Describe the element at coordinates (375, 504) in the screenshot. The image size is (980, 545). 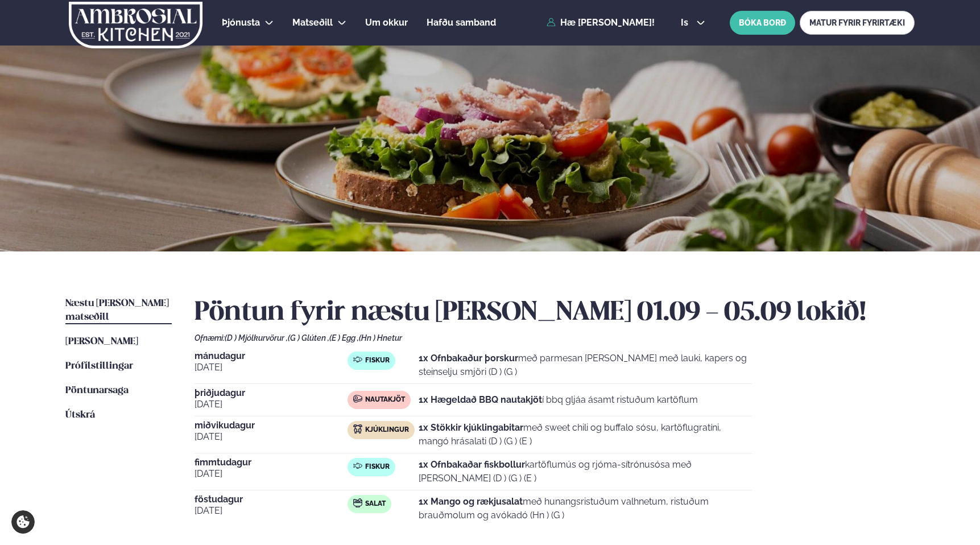
I see `span: Salat` at that location.